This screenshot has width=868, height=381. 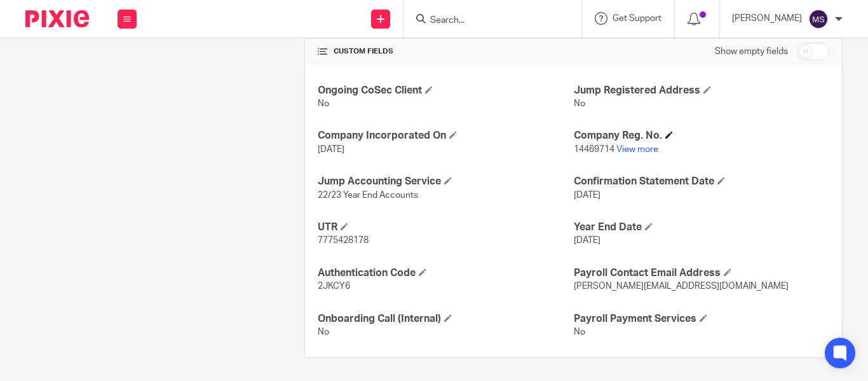 What do you see at coordinates (594, 149) in the screenshot?
I see `span: 14469714` at bounding box center [594, 149].